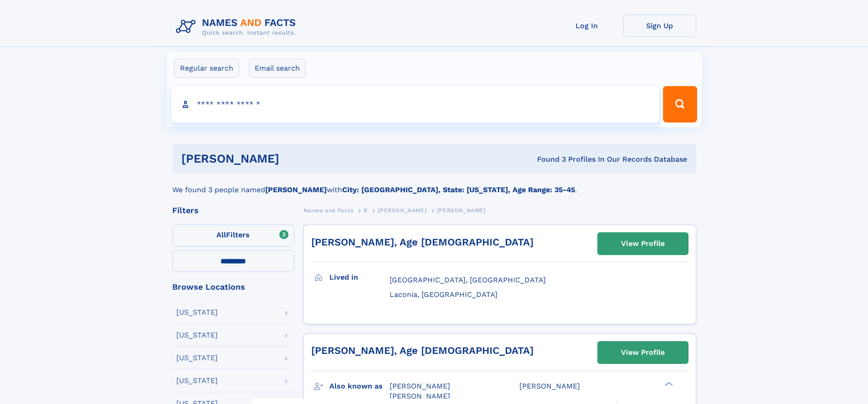 The height and width of the screenshot is (404, 868). I want to click on button: Search Button, so click(680, 104).